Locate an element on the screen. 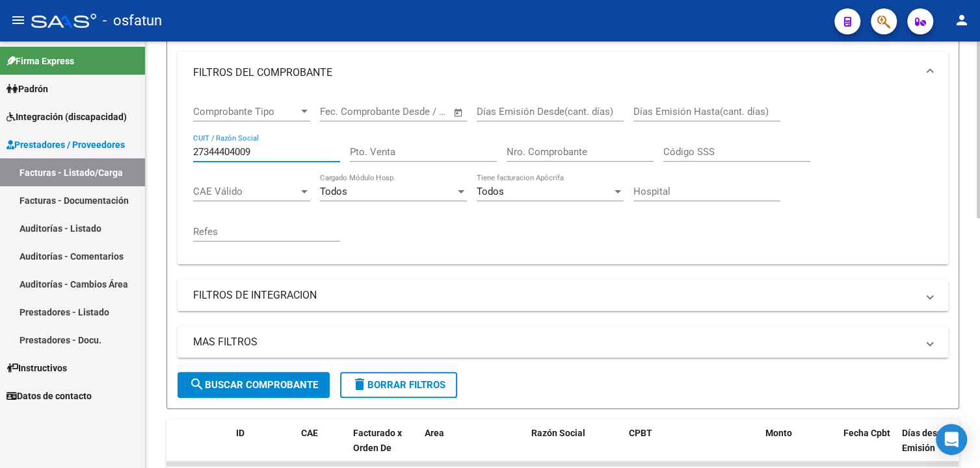 The width and height of the screenshot is (980, 468). div: Open Intercom Messenger is located at coordinates (951, 440).